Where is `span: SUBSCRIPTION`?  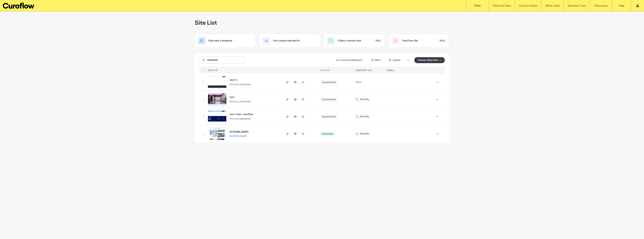
span: SUBSCRIPTION is located at coordinates (363, 70).